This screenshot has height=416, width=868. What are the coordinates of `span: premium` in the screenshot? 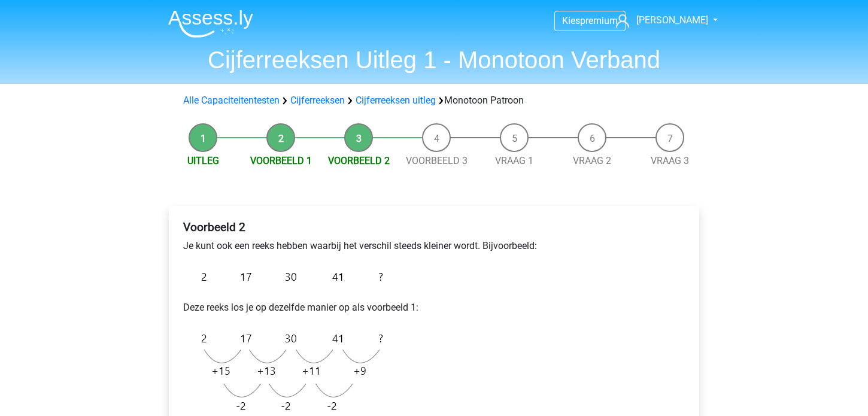 It's located at (599, 21).